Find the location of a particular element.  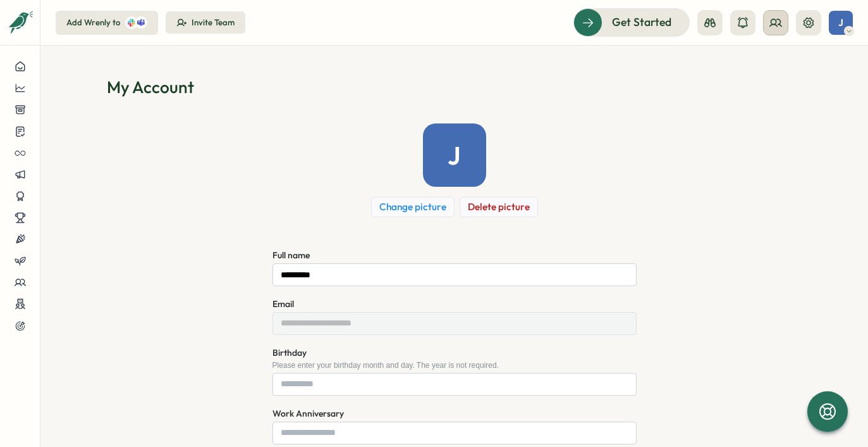

label: Work Anniversary is located at coordinates (308, 414).